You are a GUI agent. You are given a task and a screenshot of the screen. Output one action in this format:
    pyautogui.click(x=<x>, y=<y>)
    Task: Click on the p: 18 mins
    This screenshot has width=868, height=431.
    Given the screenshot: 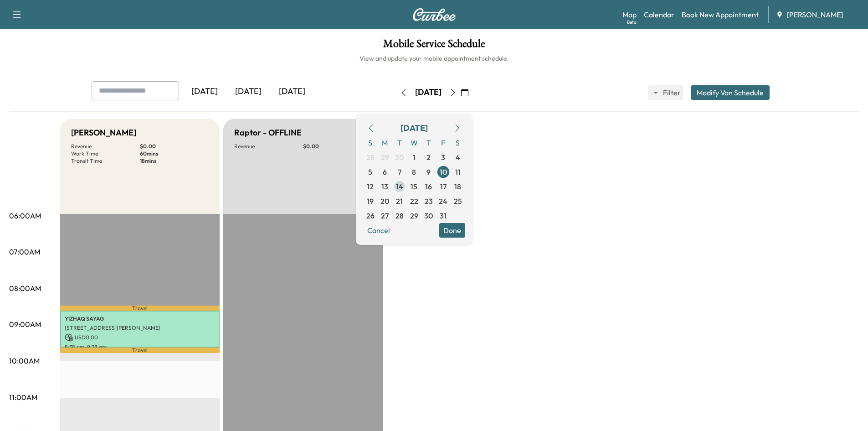 What is the action you would take?
    pyautogui.click(x=174, y=161)
    